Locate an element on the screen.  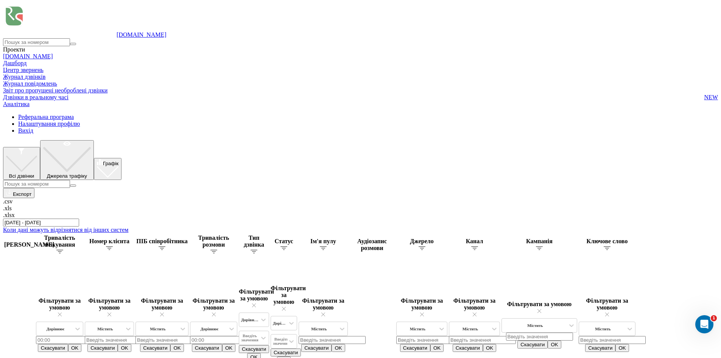
a: Аналiтика is located at coordinates (16, 104).